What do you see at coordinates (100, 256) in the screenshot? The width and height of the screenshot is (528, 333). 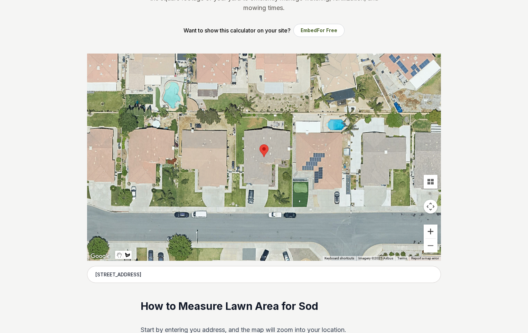 I see `a: Open this area in Google Maps (opens a new window)` at bounding box center [100, 256].